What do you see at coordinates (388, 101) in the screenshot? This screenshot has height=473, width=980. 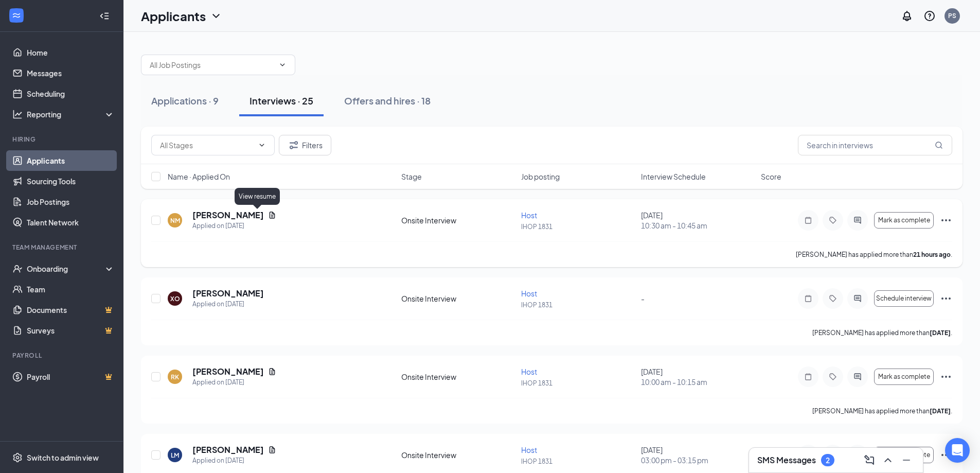 I see `div: Offers and hires · 18` at bounding box center [388, 101].